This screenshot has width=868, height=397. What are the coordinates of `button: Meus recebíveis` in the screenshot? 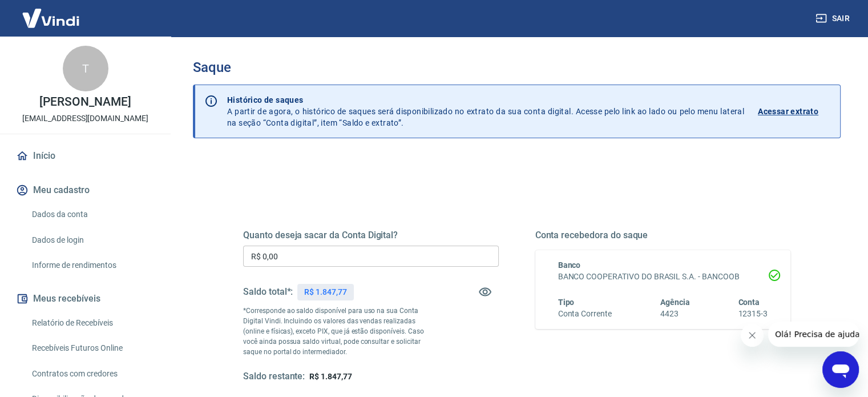 It's located at (85, 299).